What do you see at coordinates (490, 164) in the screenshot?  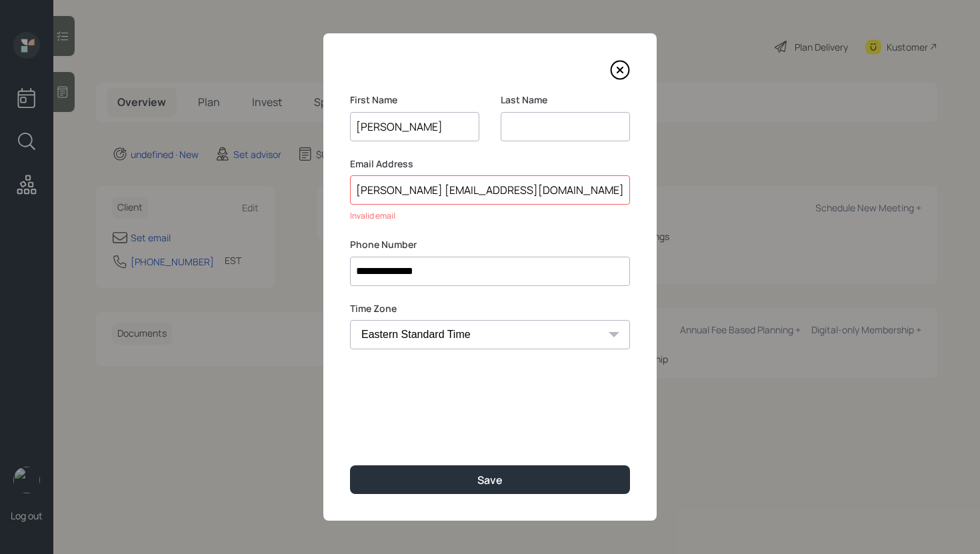 I see `label: Email Address` at bounding box center [490, 164].